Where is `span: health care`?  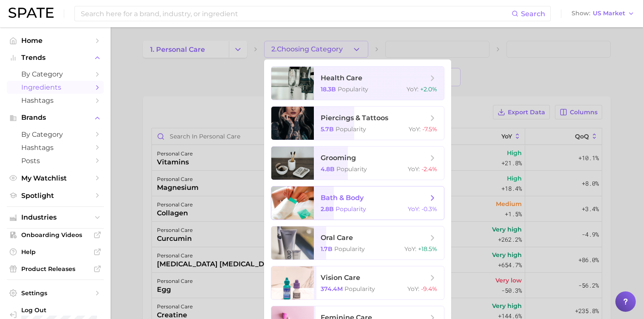 span: health care is located at coordinates (341, 78).